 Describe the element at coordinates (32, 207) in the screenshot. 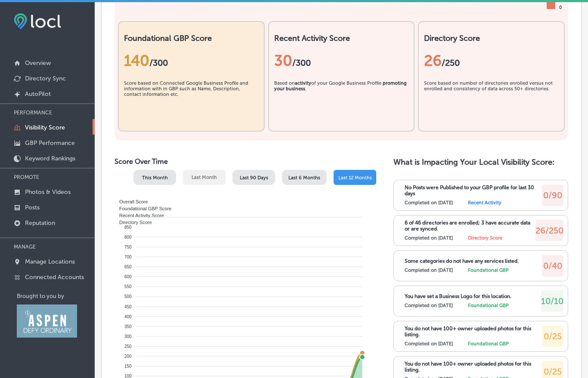

I see `p: Posts` at that location.